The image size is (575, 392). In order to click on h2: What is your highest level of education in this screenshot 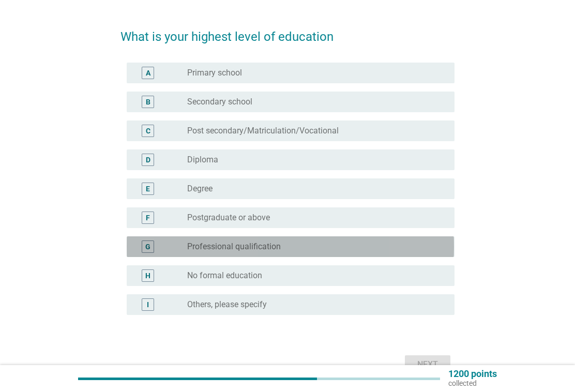, I will do `click(287, 31)`.